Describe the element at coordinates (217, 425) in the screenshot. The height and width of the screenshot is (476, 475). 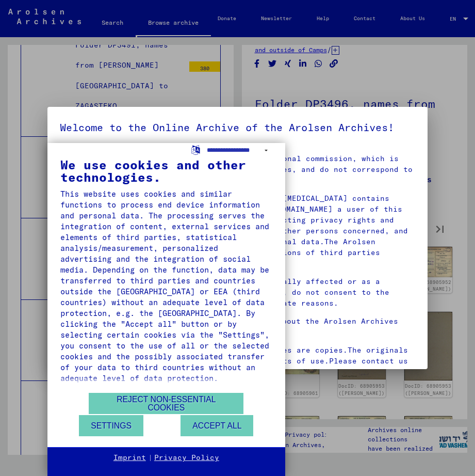
I see `button: Accept all` at that location.